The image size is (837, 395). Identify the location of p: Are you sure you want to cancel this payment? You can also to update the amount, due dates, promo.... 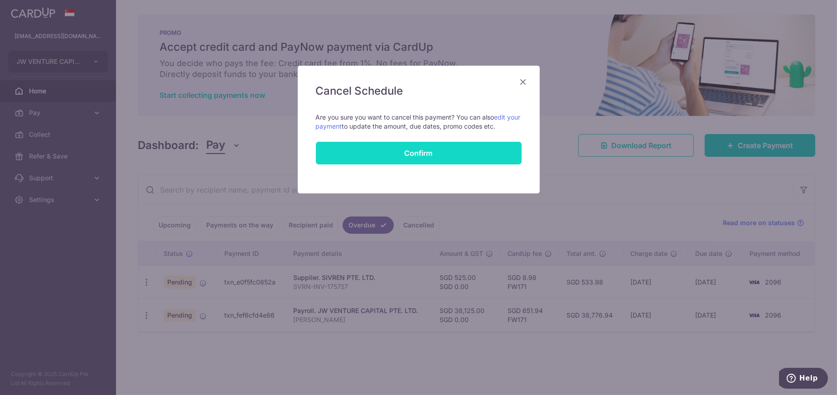
(419, 122).